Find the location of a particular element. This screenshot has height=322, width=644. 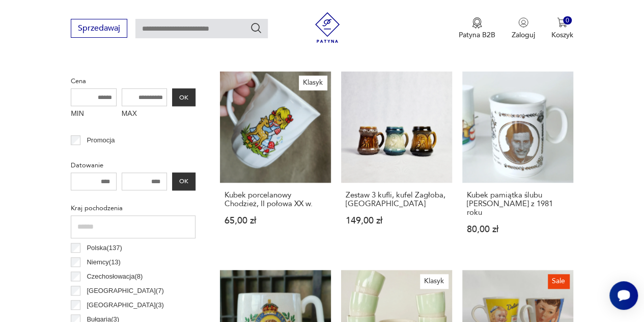

h3: Kubek porcelanowy Chodzież, II połowa XX w. is located at coordinates (275, 200).